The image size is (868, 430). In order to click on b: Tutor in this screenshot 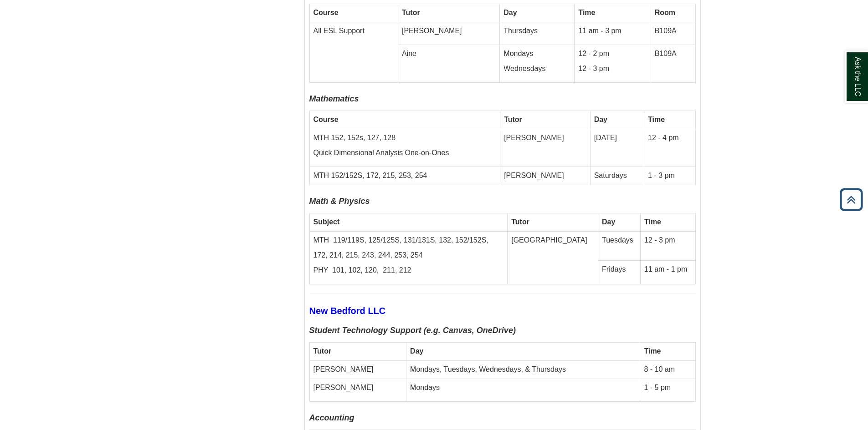, I will do `click(323, 351)`.